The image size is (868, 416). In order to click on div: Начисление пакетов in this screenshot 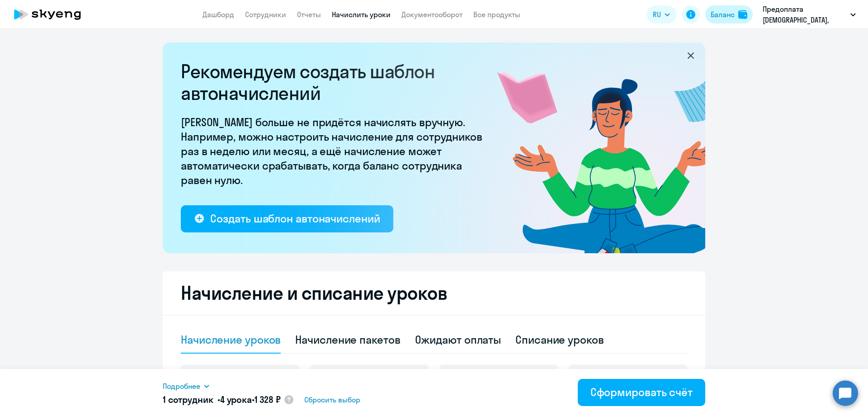, I will do `click(347, 340)`.